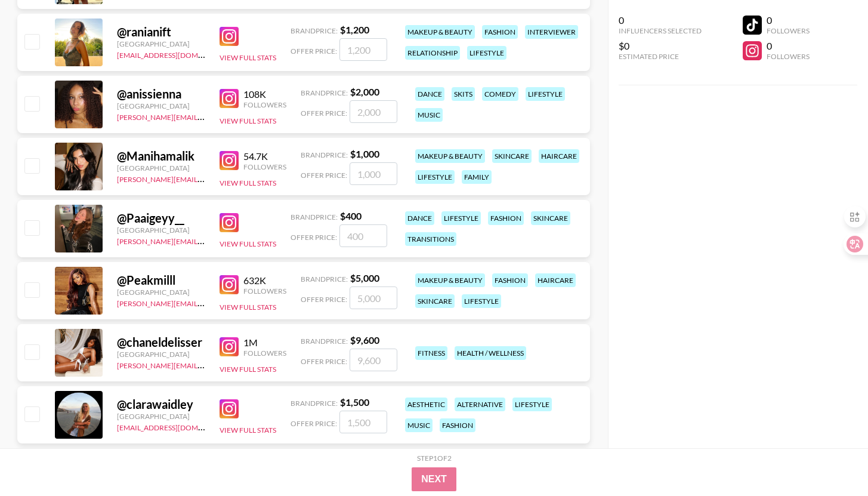 Image resolution: width=868 pixels, height=496 pixels. What do you see at coordinates (265, 95) in the screenshot?
I see `div: 108K` at bounding box center [265, 95].